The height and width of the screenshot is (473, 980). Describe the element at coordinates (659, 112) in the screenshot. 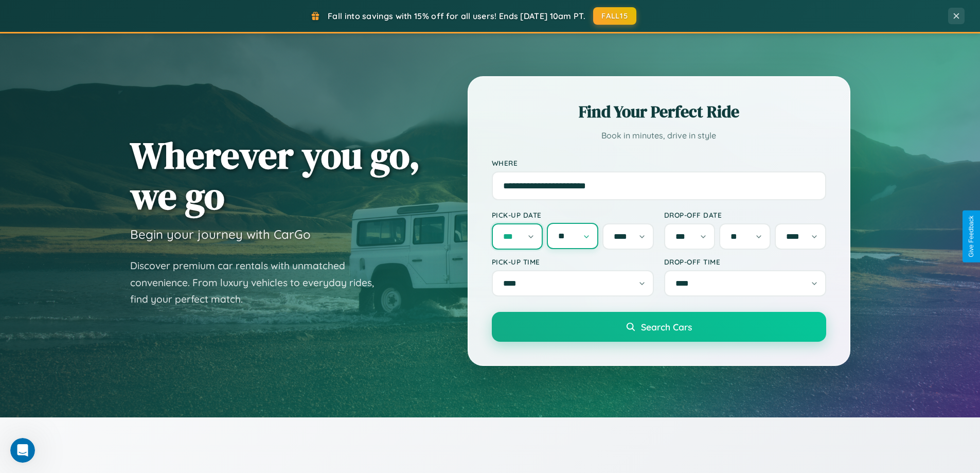

I see `h2: Find Your Perfect Ride` at that location.